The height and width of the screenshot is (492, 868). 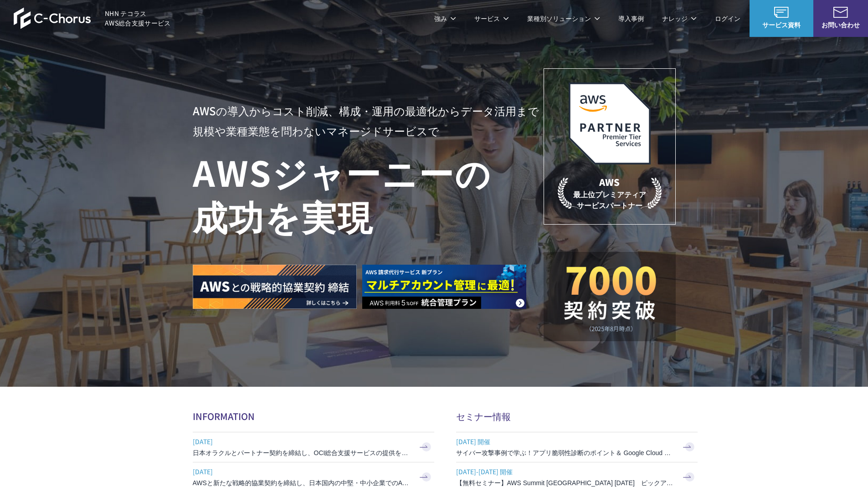 I want to click on p: 最上位プレミアティア サービスパートナー, so click(x=610, y=193).